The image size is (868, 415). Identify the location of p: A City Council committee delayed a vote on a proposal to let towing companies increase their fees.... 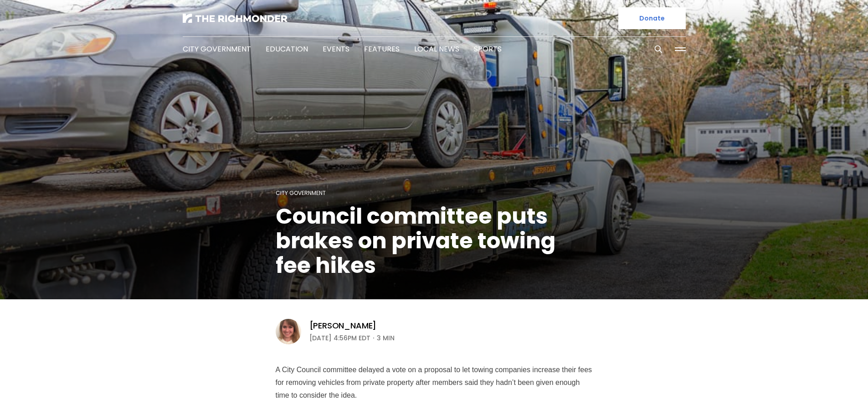
(434, 383).